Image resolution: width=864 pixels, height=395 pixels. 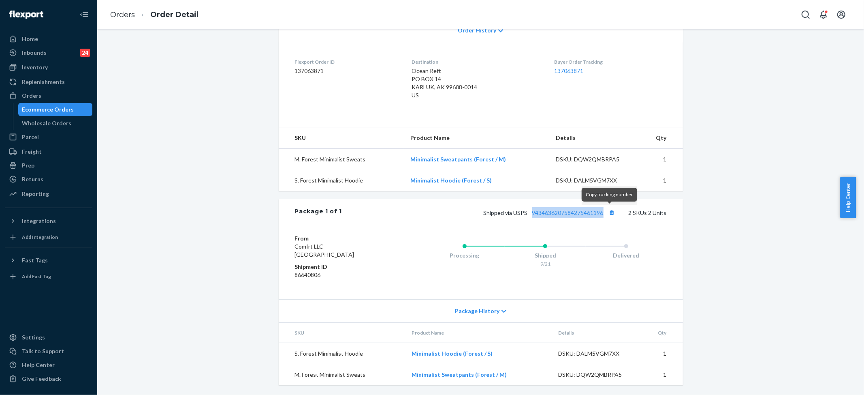 I want to click on a: Prep, so click(x=49, y=165).